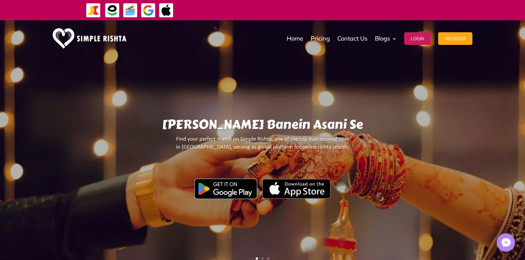  I want to click on a: Login, so click(418, 39).